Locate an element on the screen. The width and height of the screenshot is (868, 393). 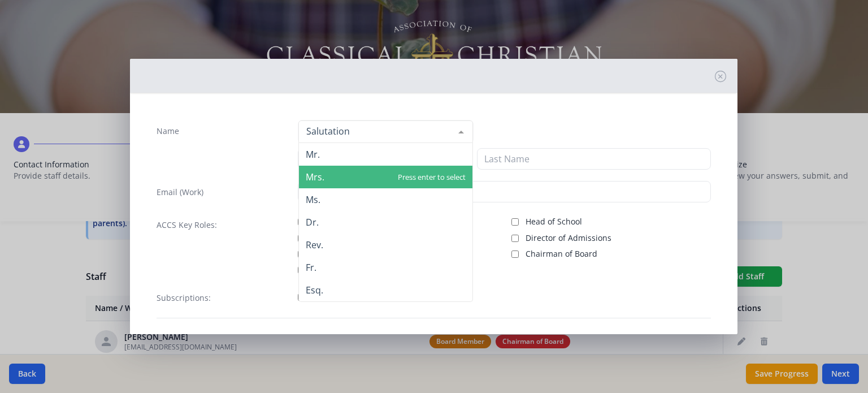
label: Email (Work) is located at coordinates (180, 193).